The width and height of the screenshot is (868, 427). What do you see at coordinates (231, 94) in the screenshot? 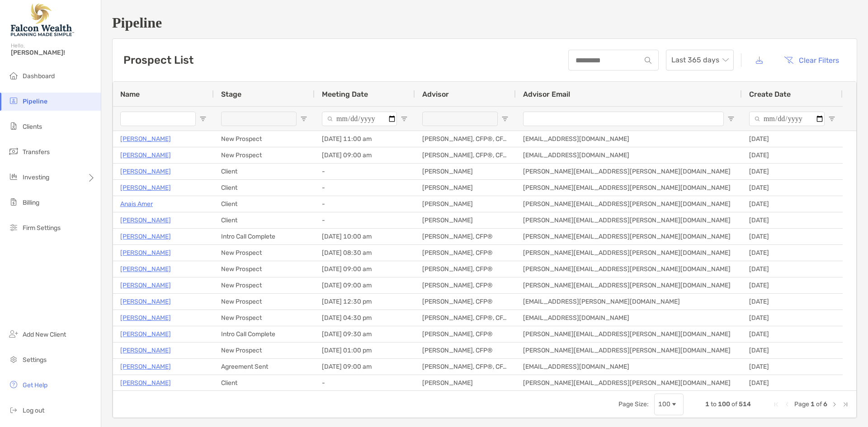
I see `span: Stage` at bounding box center [231, 94].